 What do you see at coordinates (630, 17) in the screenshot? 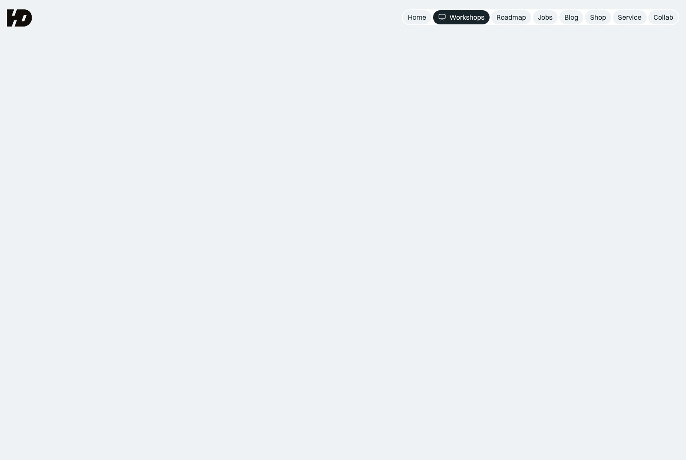
I see `div: Service` at bounding box center [630, 17].